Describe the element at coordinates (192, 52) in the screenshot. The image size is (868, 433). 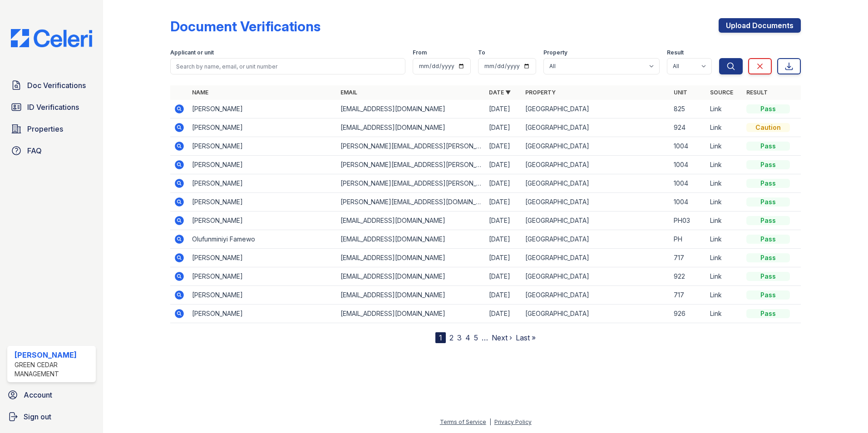
I see `label: Applicant or unit` at that location.